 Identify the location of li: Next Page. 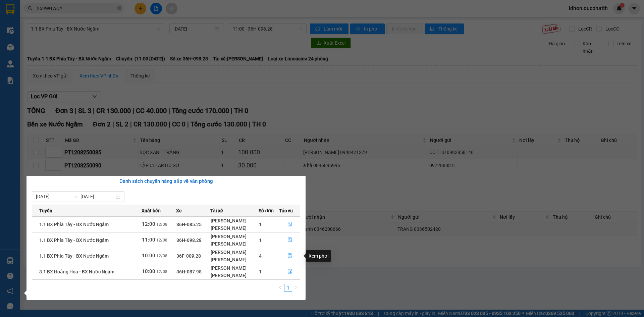
(296, 288).